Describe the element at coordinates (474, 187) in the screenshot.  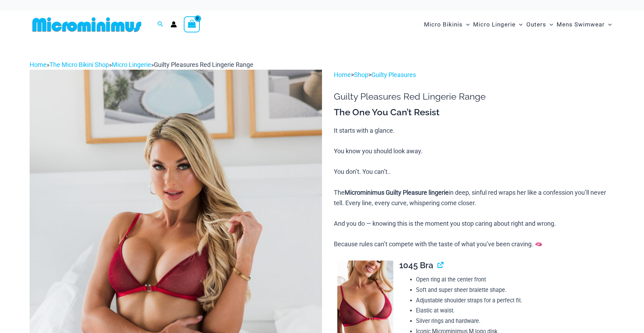
I see `p: It starts with a glance. You know you should look away. You don’t. You can’t.. The in deep, sinfu...` at that location.